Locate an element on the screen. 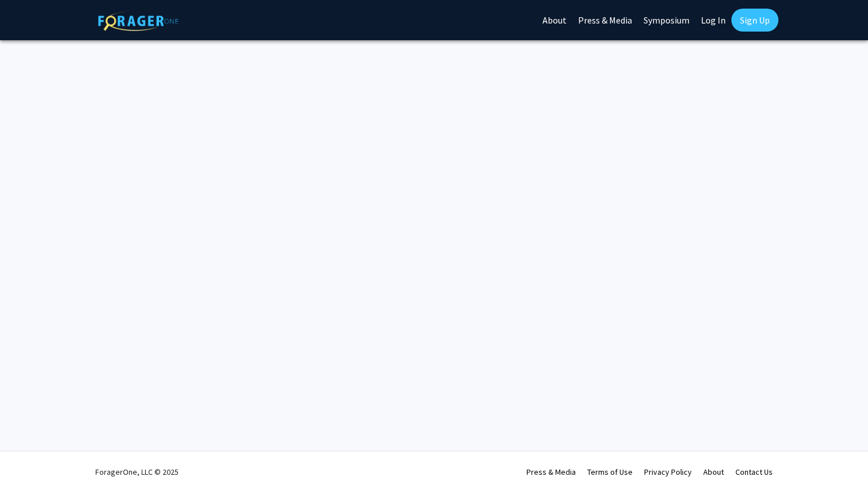 The width and height of the screenshot is (868, 492). div: ForagerOne, LLC © 2025 is located at coordinates (137, 472).